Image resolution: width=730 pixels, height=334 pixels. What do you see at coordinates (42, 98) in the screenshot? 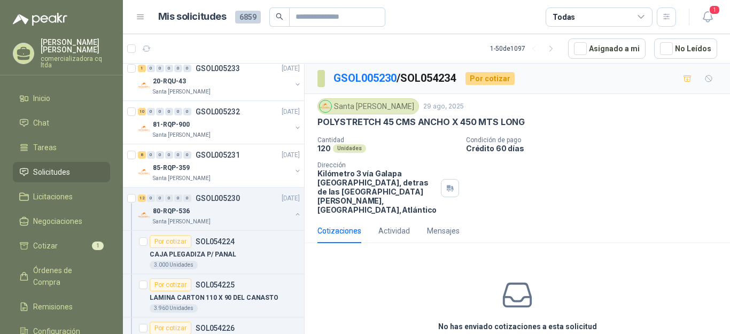
I see `span: Inicio` at bounding box center [42, 98].